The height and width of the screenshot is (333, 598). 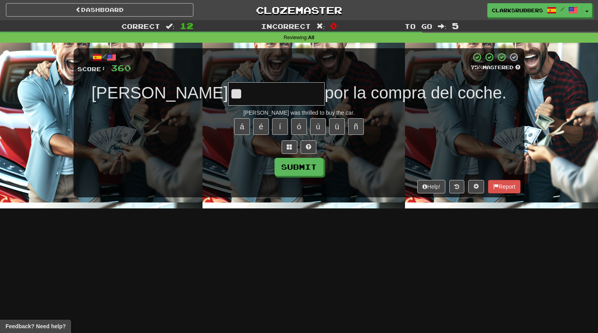 What do you see at coordinates (504, 187) in the screenshot?
I see `button: Report` at bounding box center [504, 187].